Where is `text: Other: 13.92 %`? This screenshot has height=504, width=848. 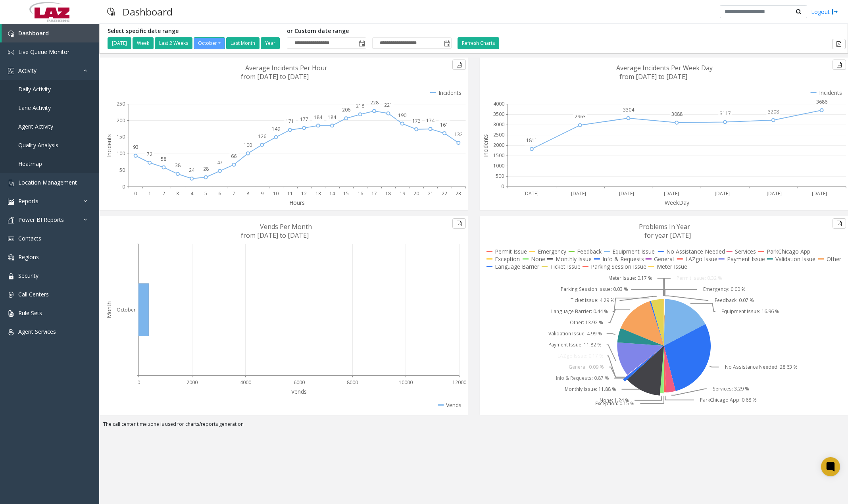
text: Other: 13.92 % is located at coordinates (586, 322).